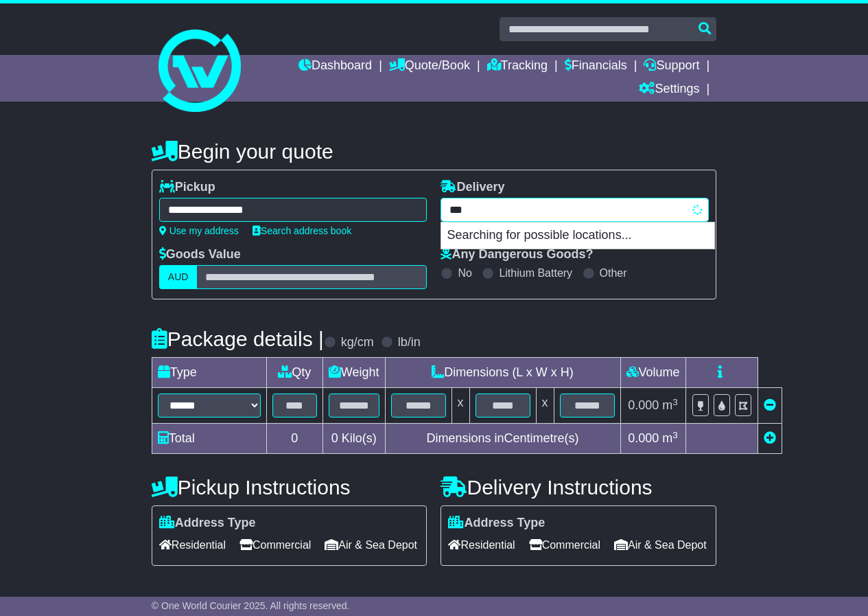 The image size is (868, 616). Describe the element at coordinates (502, 373) in the screenshot. I see `td: Dimensions (L x W x H)` at that location.